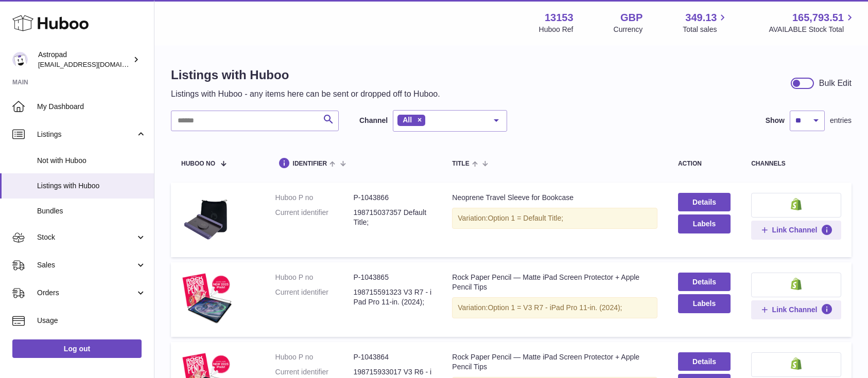  Describe the element at coordinates (393, 217) in the screenshot. I see `dd: 198715037357 Default Title;` at that location.